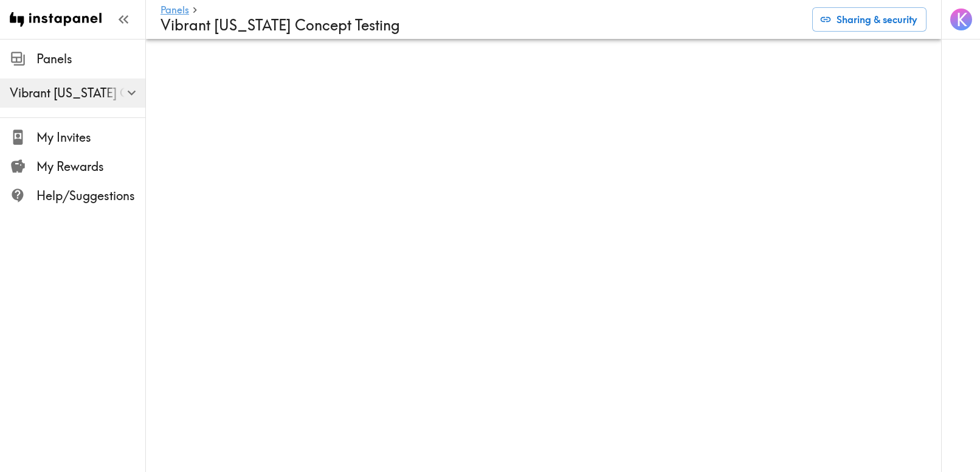 The height and width of the screenshot is (472, 980). I want to click on span: My Invites, so click(91, 138).